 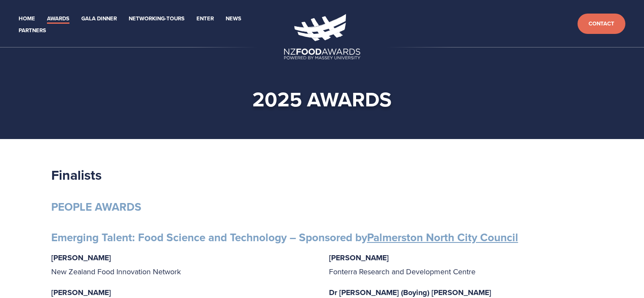 I want to click on a: Enter, so click(x=205, y=19).